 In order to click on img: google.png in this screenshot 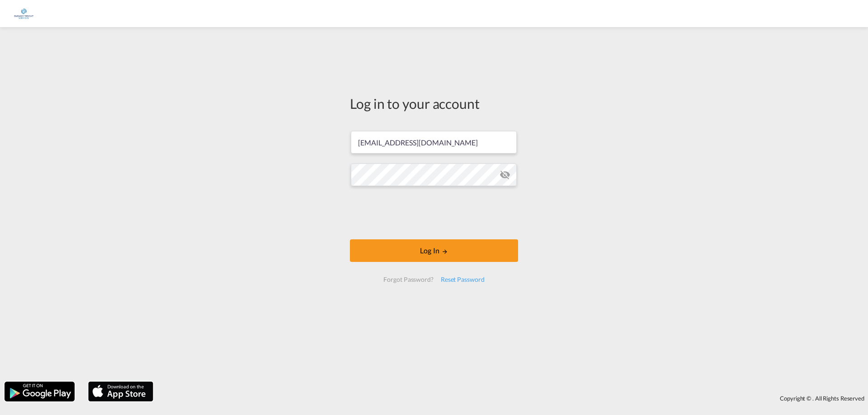, I will do `click(39, 392)`.